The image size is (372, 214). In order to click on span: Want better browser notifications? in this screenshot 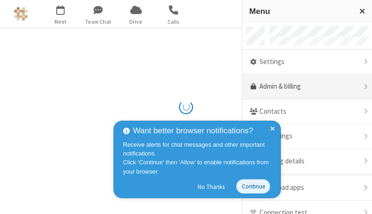, I will do `click(193, 131)`.